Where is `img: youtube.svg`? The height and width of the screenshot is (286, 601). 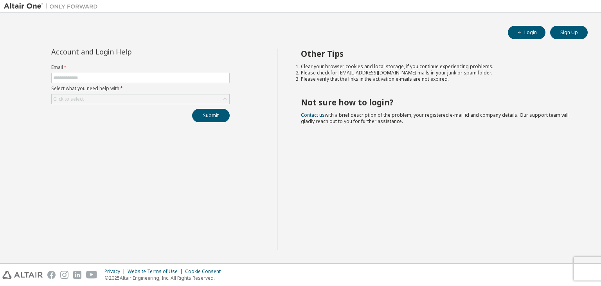 img: youtube.svg is located at coordinates (92, 274).